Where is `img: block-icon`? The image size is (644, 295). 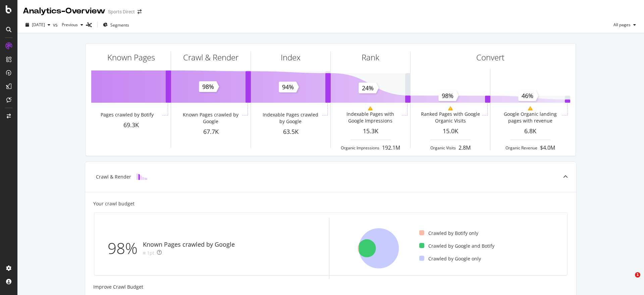
img: block-icon is located at coordinates (142, 176).